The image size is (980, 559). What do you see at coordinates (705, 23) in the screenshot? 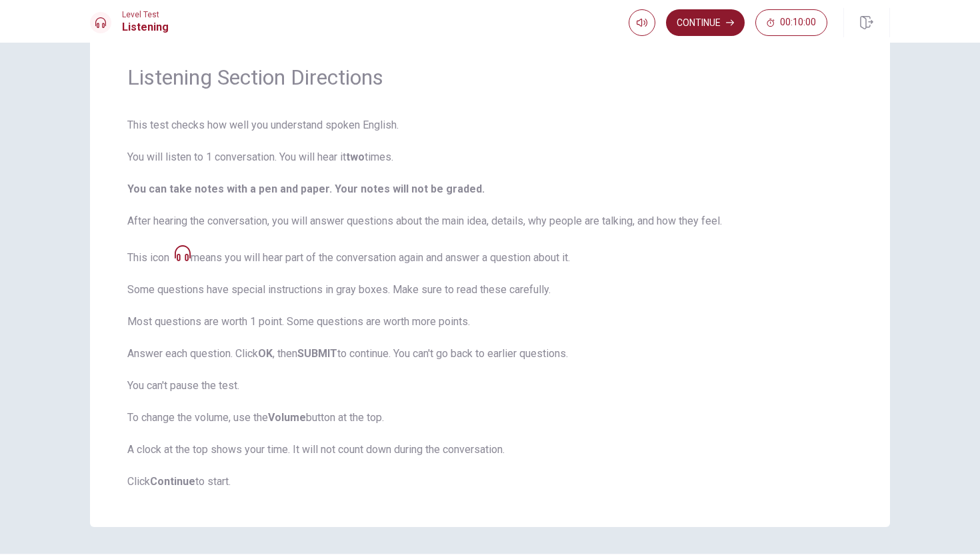
I see `button: Continue` at bounding box center [705, 23].